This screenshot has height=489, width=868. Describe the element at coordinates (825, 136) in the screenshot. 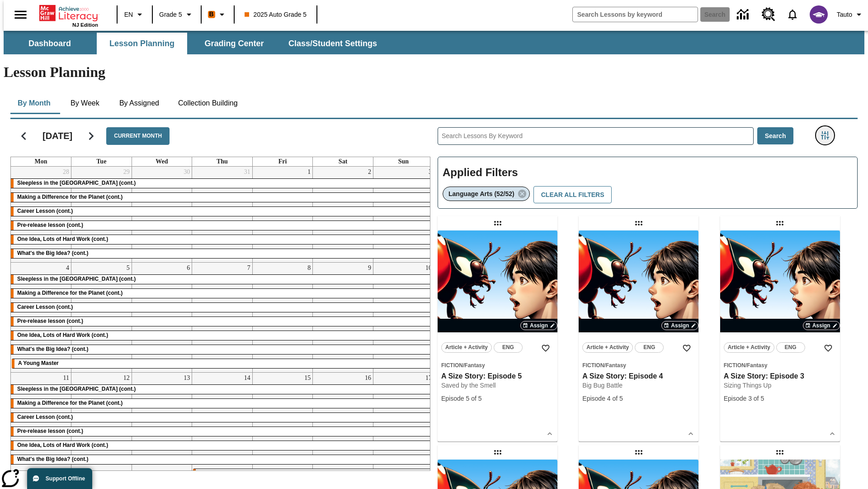

I see `button: Filters Side menu` at that location.